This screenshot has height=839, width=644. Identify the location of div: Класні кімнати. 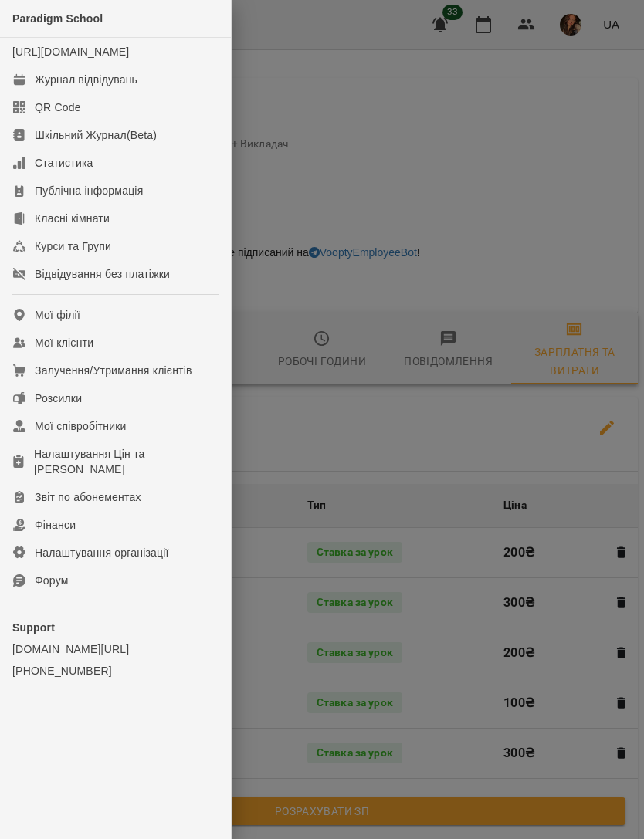
(72, 218).